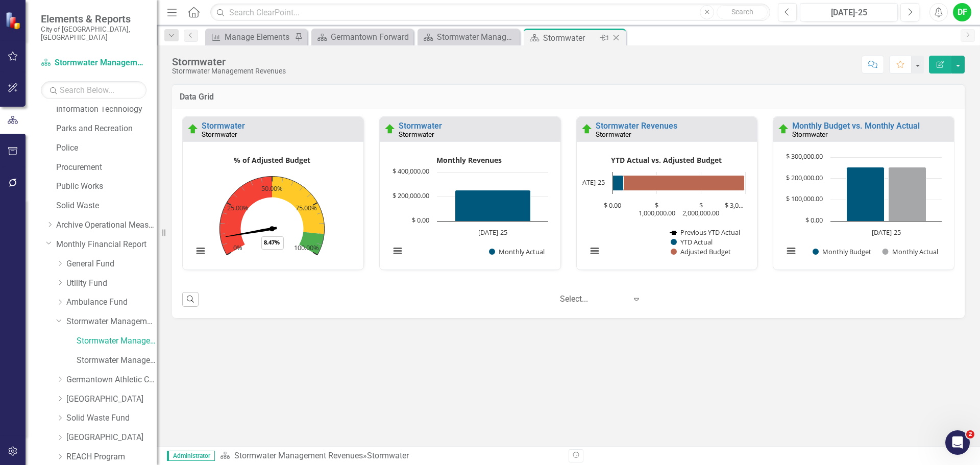  I want to click on path: Jul-25, 253,375.48. Monthly Budget., so click(866, 195).